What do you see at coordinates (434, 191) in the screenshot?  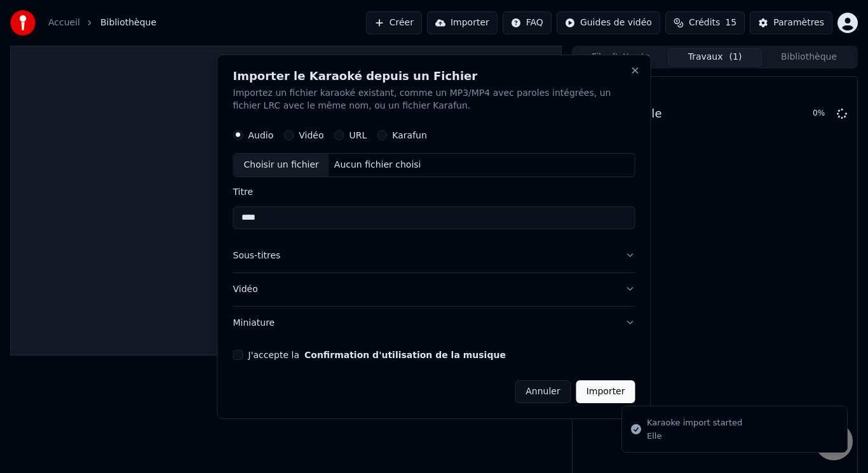 I see `label: Titre` at bounding box center [434, 191].